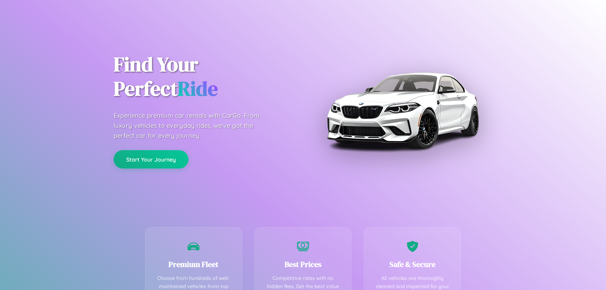 This screenshot has width=606, height=290. Describe the element at coordinates (402, 110) in the screenshot. I see `img: Premium BMW car rental vehicle` at that location.